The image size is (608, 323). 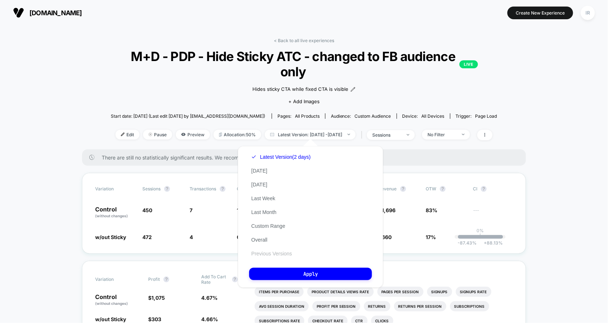 I want to click on span: 88.13 %, so click(x=492, y=243).